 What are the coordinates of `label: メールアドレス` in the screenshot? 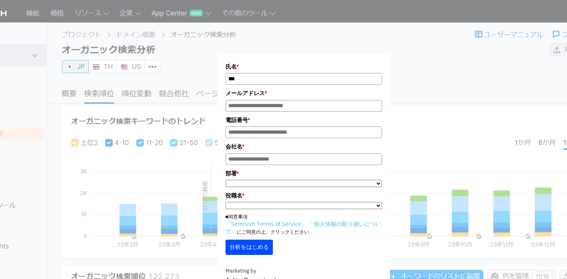 It's located at (304, 93).